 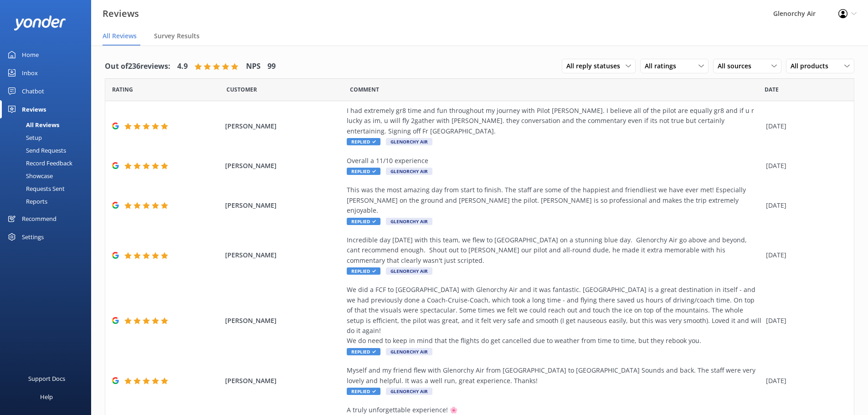 I want to click on a: Reports, so click(x=48, y=201).